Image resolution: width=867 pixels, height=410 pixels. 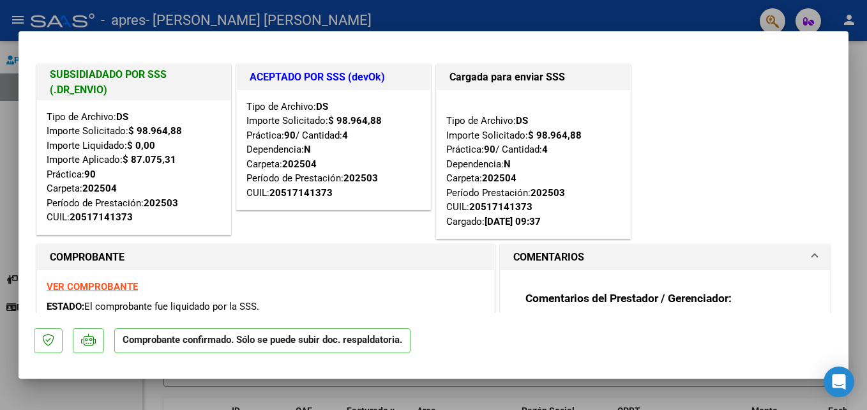 I want to click on h1: SUBSIDIADADO POR SSS (.DR_ENVIO), so click(x=133, y=82).